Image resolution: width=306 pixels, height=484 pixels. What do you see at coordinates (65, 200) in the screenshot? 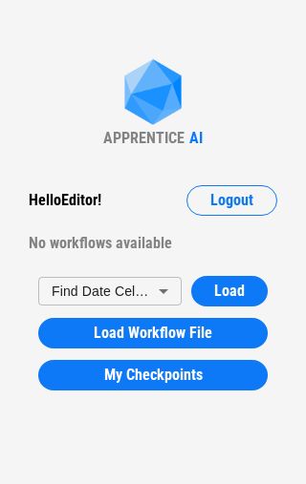
I see `div: Hello Editor !` at bounding box center [65, 200].